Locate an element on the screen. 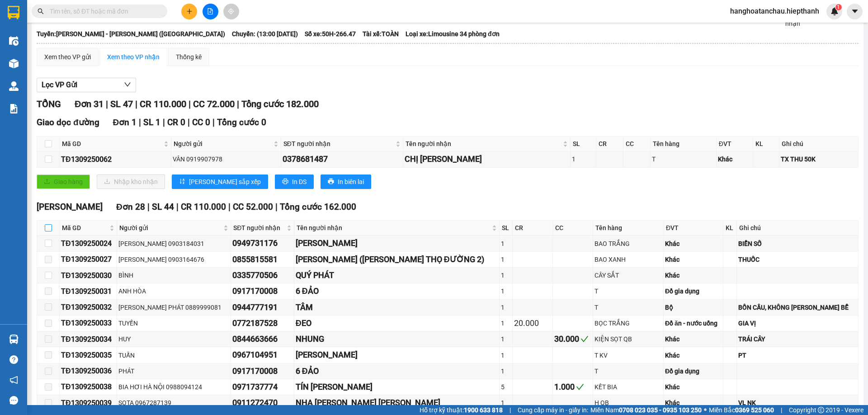 The width and height of the screenshot is (868, 415). div: BAO XANH is located at coordinates (628, 259).